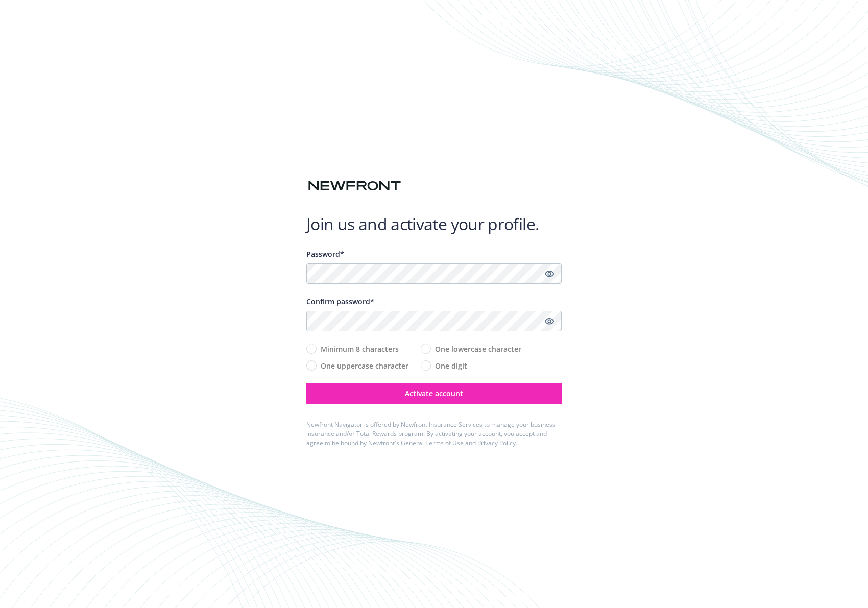 The image size is (868, 608). I want to click on div: Newfront Navigator is offered by Newfront Insurance Services to manage your business insurance an..., so click(434, 434).